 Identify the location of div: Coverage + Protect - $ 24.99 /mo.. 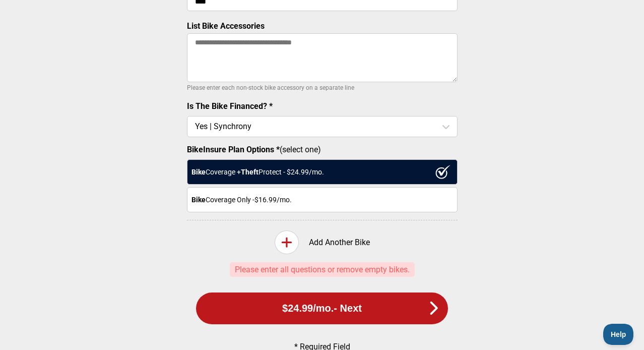
(322, 172).